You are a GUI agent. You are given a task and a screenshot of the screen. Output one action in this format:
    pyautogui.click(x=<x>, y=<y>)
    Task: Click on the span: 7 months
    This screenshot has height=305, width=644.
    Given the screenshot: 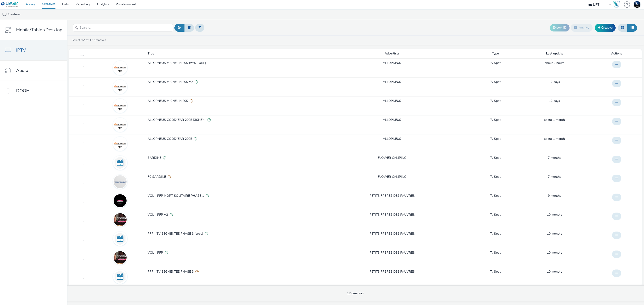 What is the action you would take?
    pyautogui.click(x=555, y=176)
    